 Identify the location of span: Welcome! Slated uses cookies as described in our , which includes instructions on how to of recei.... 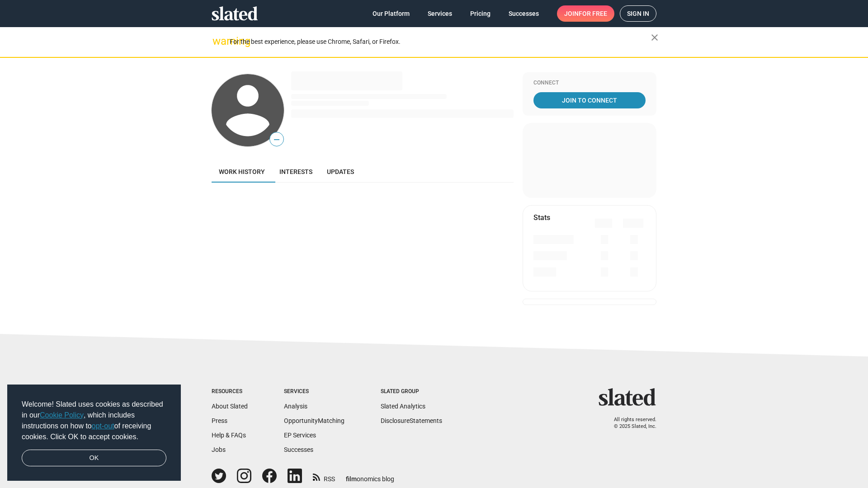
(94, 421).